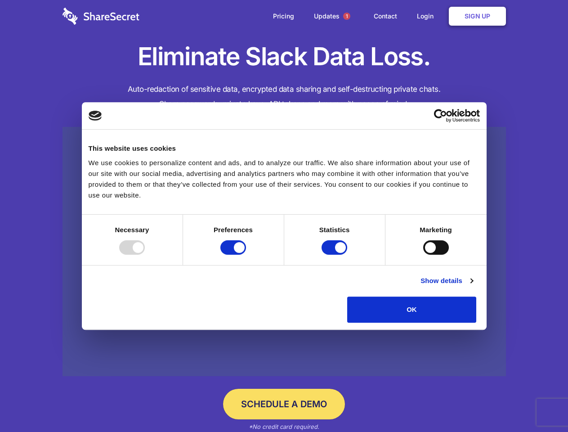 This screenshot has height=432, width=568. What do you see at coordinates (284, 179) in the screenshot?
I see `div: We use cookies to personalize content and ads, and to analyze our traffic. We also share informat...` at bounding box center [284, 179].